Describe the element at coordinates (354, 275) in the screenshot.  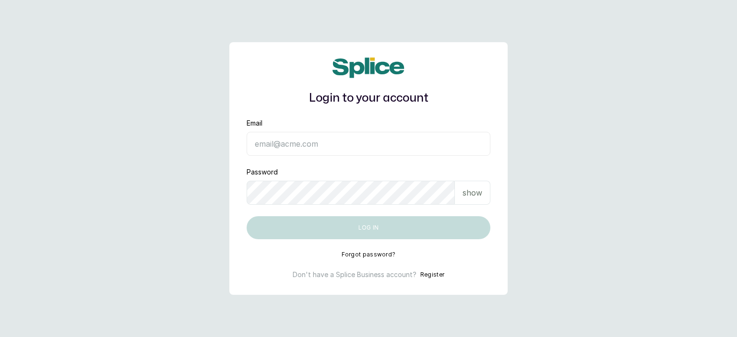
I see `p: Don't have a Splice Business account?` at that location.